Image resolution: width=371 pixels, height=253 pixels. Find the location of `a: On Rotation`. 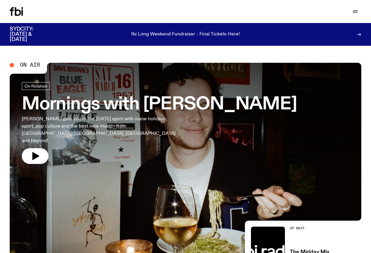

a: On Rotation is located at coordinates (36, 86).